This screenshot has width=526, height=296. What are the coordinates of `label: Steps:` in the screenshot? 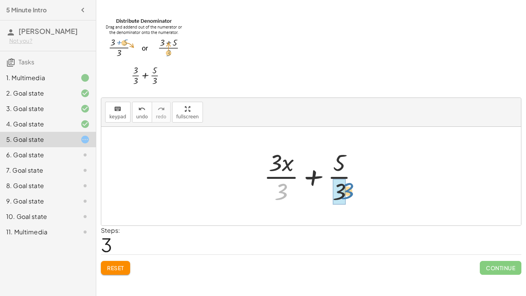 It's located at (111, 230).